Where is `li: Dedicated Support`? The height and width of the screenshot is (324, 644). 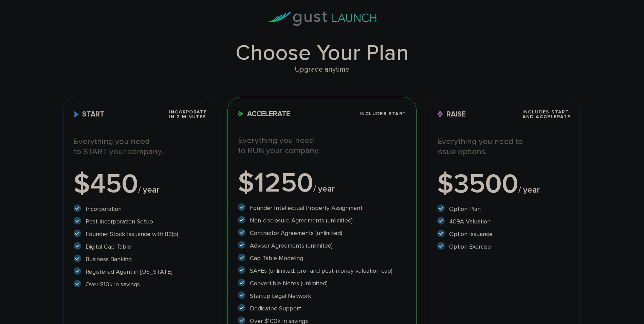
li: Dedicated Support is located at coordinates (322, 309).